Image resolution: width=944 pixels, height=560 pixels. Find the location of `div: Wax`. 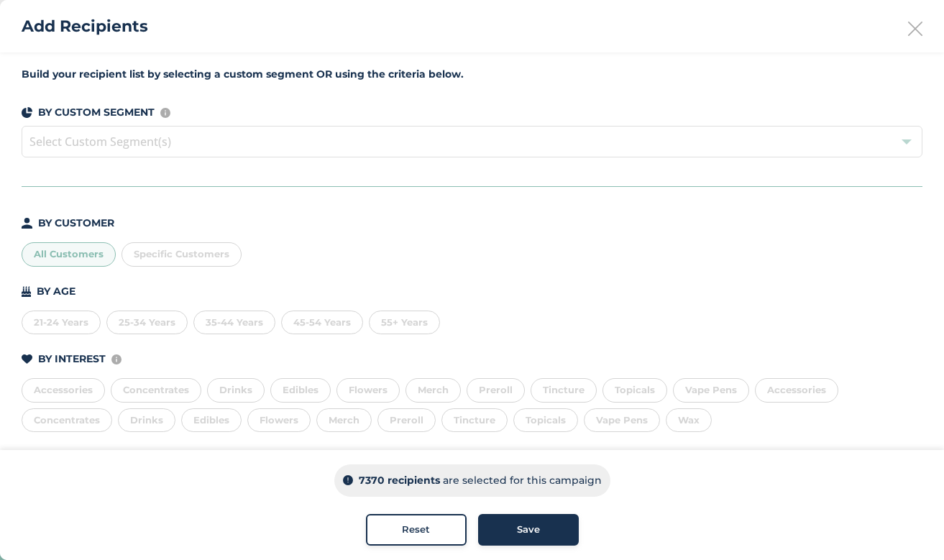

div: Wax is located at coordinates (689, 420).